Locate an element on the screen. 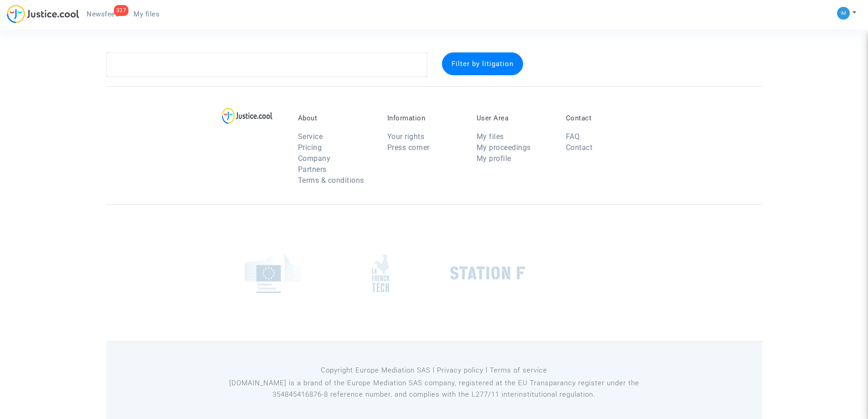 This screenshot has height=419, width=868. a: My profile is located at coordinates (494, 158).